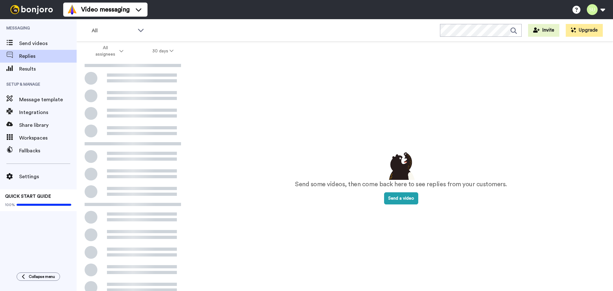 This screenshot has height=291, width=613. I want to click on span: Integrations, so click(48, 112).